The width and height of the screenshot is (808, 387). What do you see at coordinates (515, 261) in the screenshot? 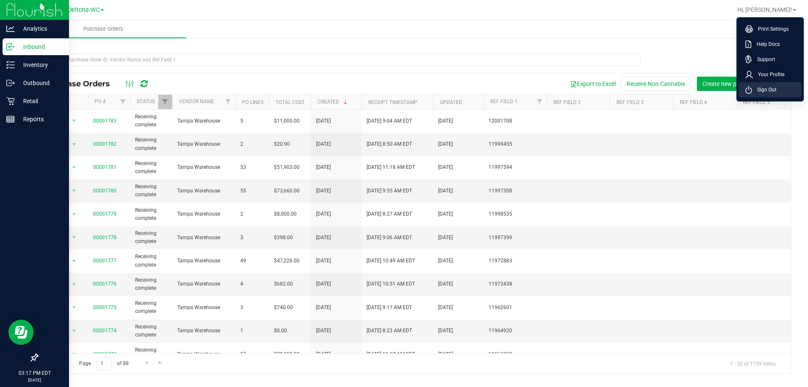
I see `span: 11972883` at bounding box center [515, 261].